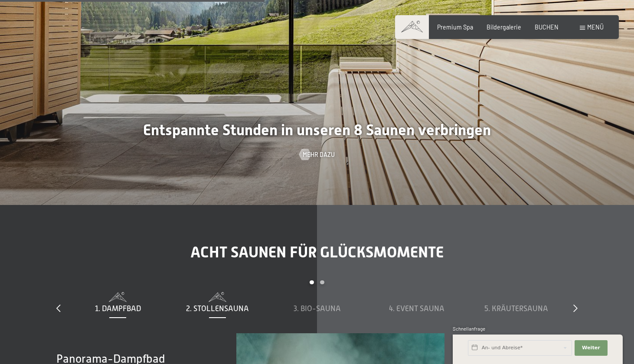 This screenshot has height=364, width=634. What do you see at coordinates (318, 155) in the screenshot?
I see `span: Mehr dazu` at bounding box center [318, 155].